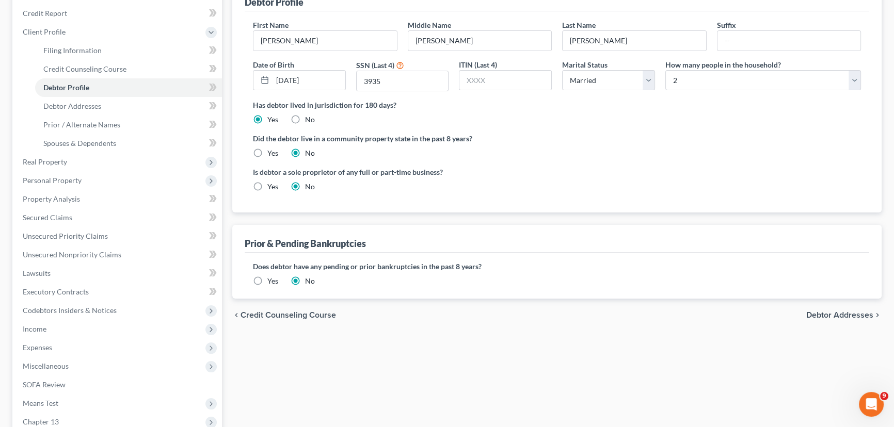 This screenshot has height=427, width=894. I want to click on span: Chapter 13, so click(41, 421).